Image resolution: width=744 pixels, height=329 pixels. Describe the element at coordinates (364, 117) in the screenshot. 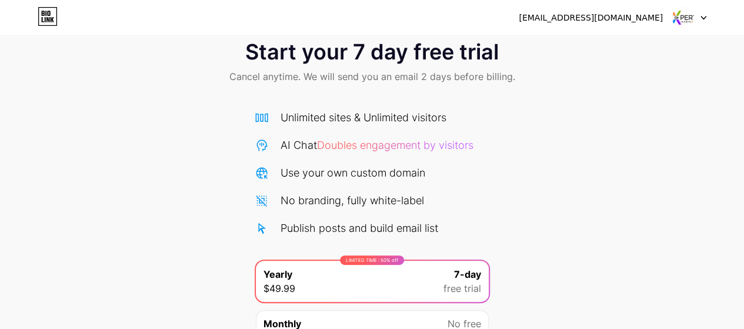

I see `div: Unlimited sites & Unlimited visitors` at that location.